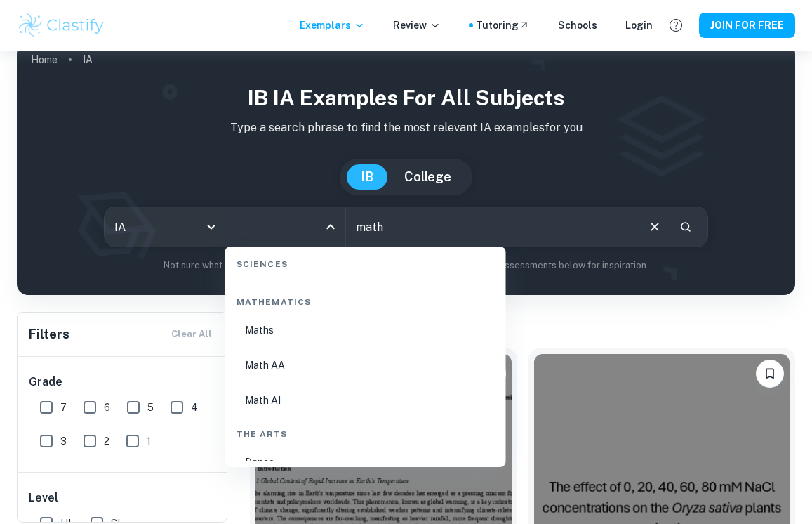  What do you see at coordinates (503, 25) in the screenshot?
I see `a: Tutoring` at bounding box center [503, 25].